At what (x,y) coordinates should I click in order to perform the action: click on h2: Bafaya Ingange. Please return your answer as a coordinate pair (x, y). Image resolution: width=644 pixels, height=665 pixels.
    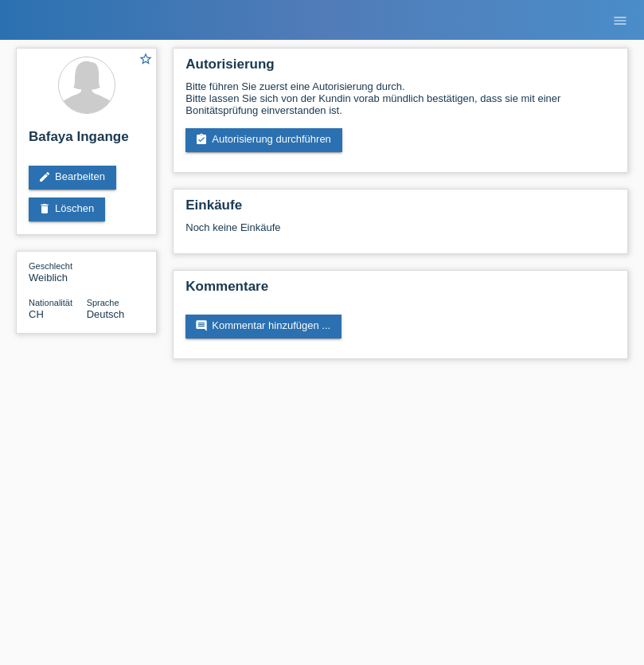
    Looking at the image, I should click on (86, 141).